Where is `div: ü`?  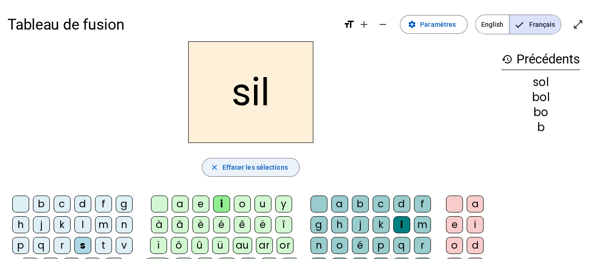 div: ü is located at coordinates (220, 245).